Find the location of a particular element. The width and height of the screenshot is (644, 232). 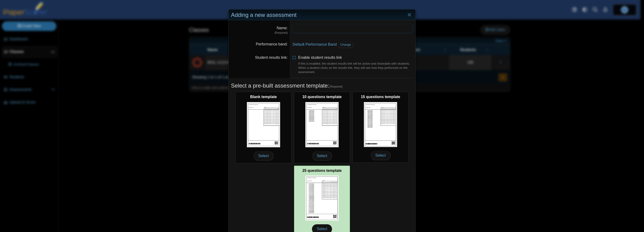

h5: Select a pre-built assessment template: is located at coordinates (322, 85).